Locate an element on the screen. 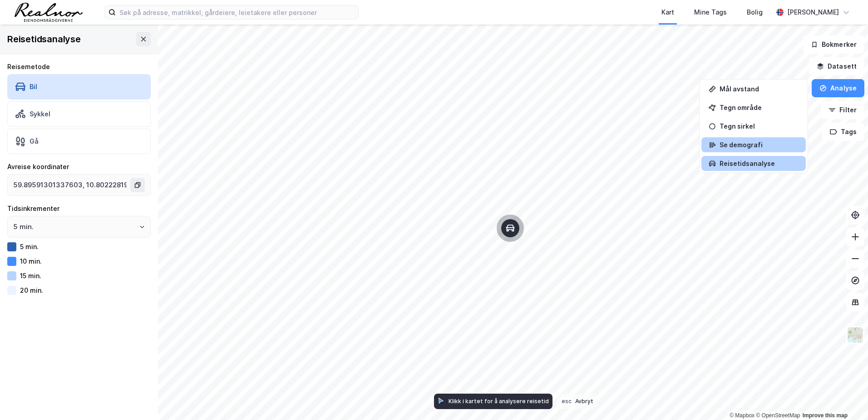 Image resolution: width=868 pixels, height=420 pixels. div: Gå is located at coordinates (34, 141).